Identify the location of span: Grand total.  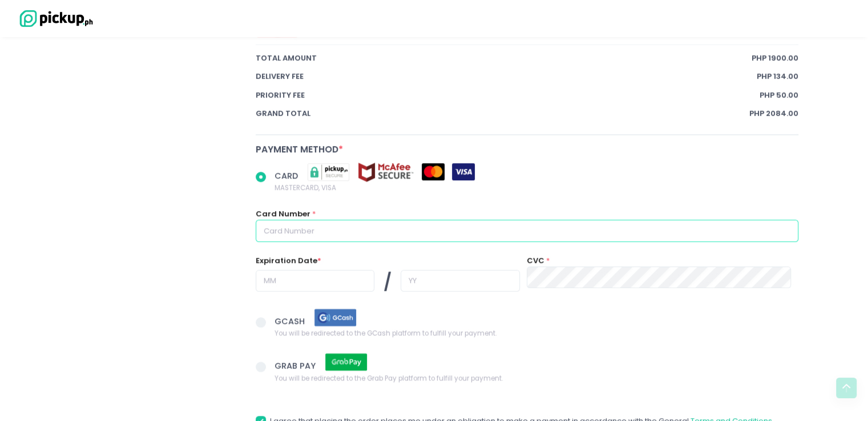
(503, 113).